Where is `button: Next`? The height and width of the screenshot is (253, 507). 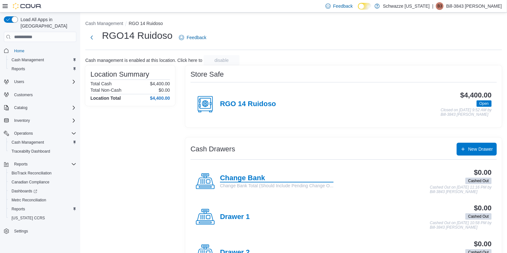
button: Next is located at coordinates (92, 38).